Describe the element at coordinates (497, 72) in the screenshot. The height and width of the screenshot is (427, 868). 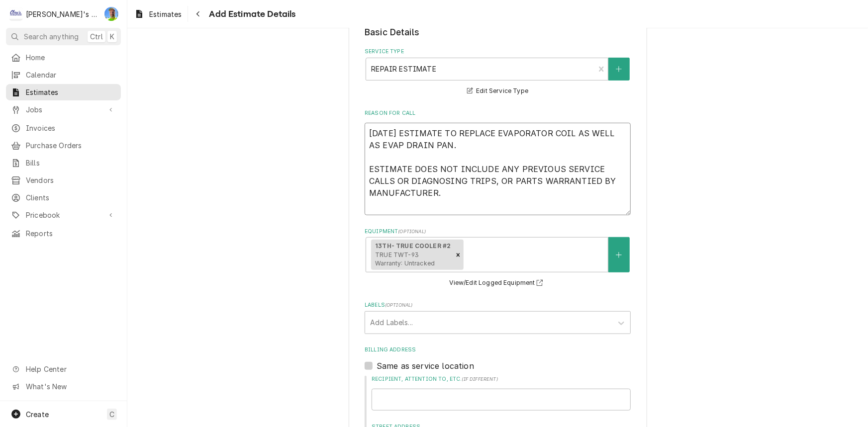
I see `div: Service Type` at that location.